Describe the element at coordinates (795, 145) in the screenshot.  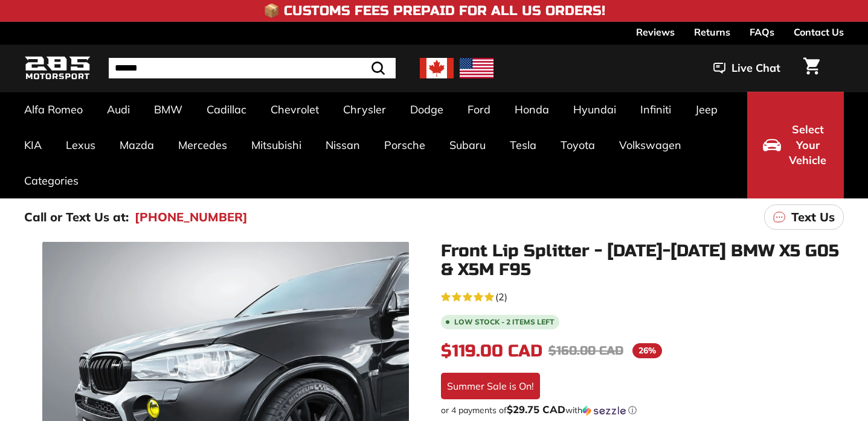
I see `button: Select Your Vehicle` at that location.